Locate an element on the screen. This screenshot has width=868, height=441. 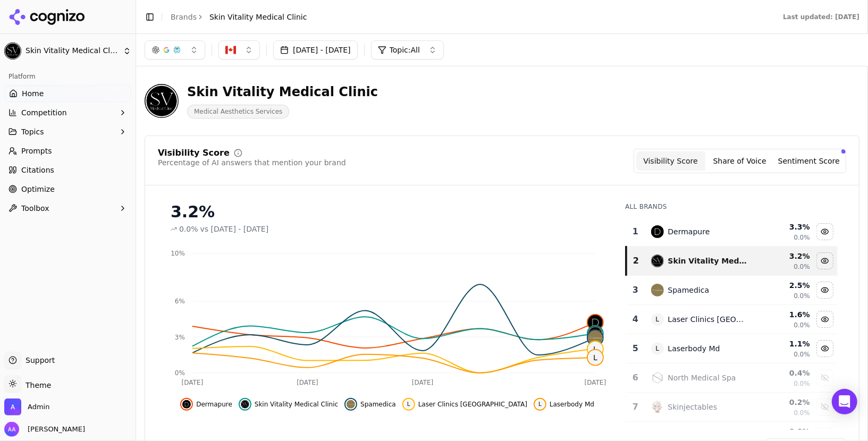
tr: 2skin vitality medical clinicSkin Vitality Medical Clinic3.2%0.0%Hide skin vitality medical clini... is located at coordinates (732, 261).